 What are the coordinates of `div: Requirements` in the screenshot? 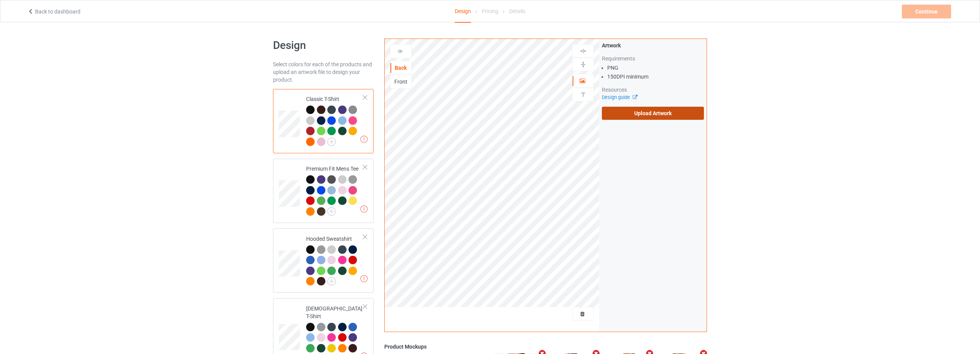 It's located at (653, 58).